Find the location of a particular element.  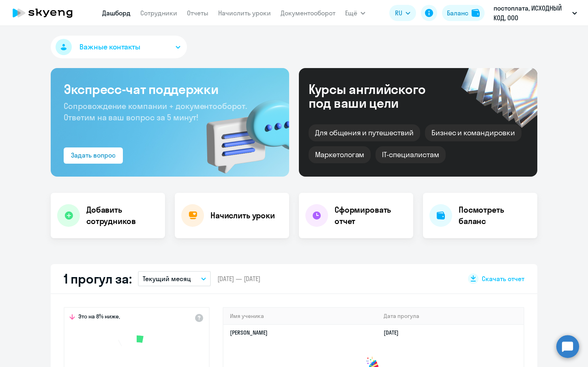

div: Задать вопрос is located at coordinates (93, 155).